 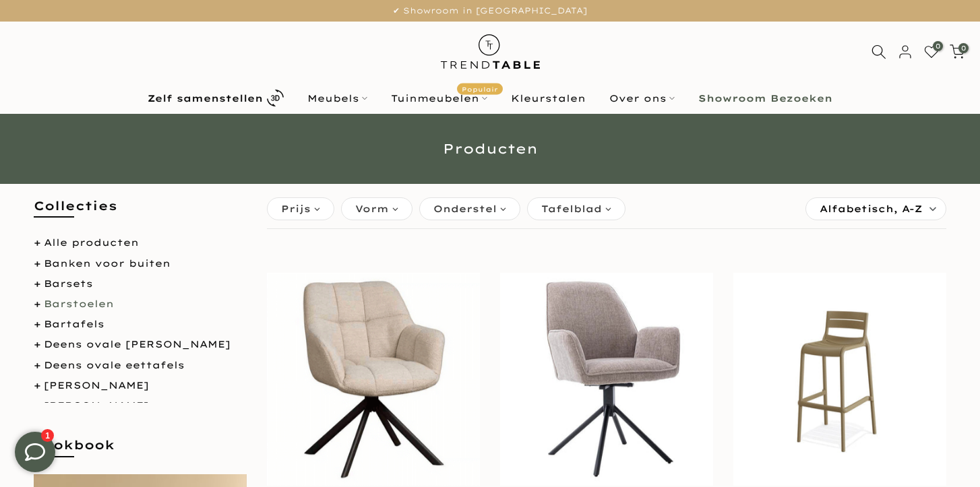 I want to click on a: Over ons, so click(x=643, y=98).